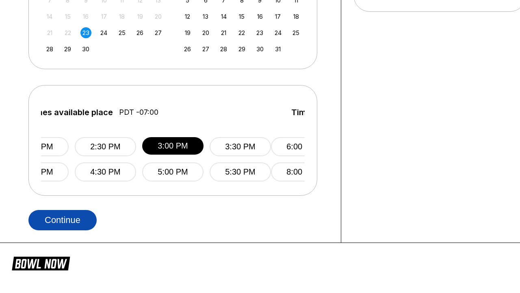 The height and width of the screenshot is (293, 520). What do you see at coordinates (240, 146) in the screenshot?
I see `button: 3:30 PM` at bounding box center [240, 146].